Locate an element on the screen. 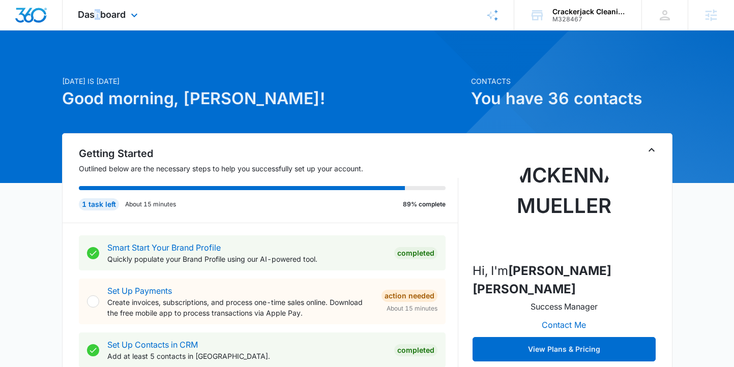 This screenshot has width=734, height=367. img: website_grey.svg is located at coordinates (20, 31).